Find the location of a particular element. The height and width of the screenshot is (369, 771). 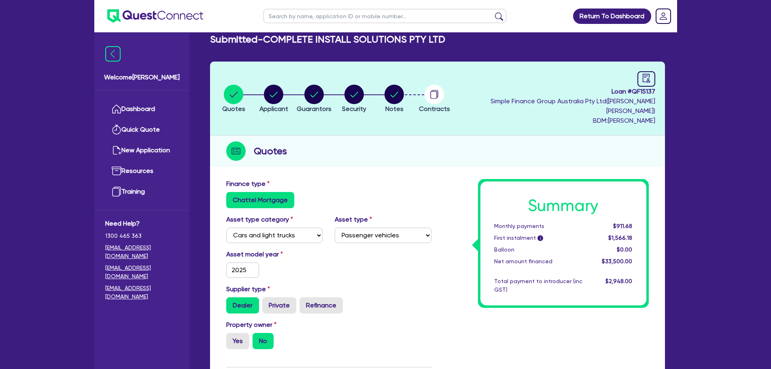

label: Refinance is located at coordinates (321, 305).